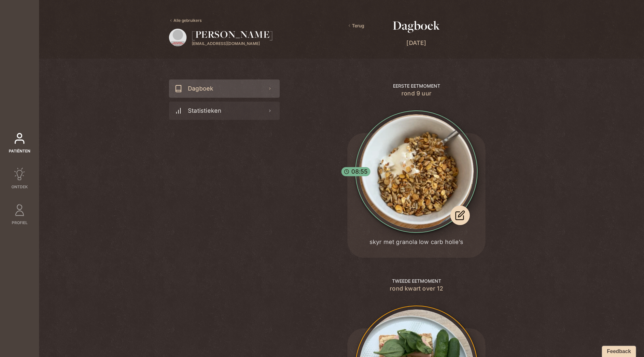  Describe the element at coordinates (417, 242) in the screenshot. I see `p: skyr met granola low carb holie’s` at that location.